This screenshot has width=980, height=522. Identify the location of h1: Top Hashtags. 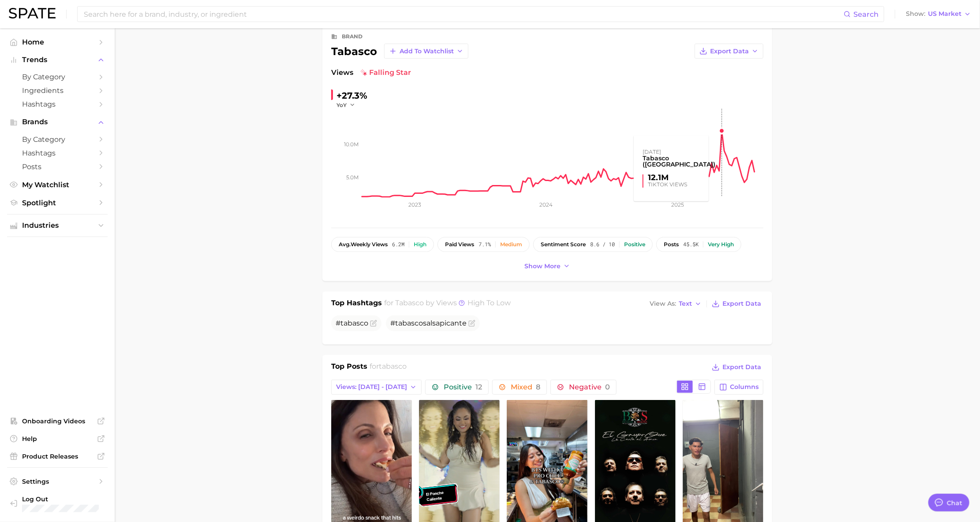
(356, 304).